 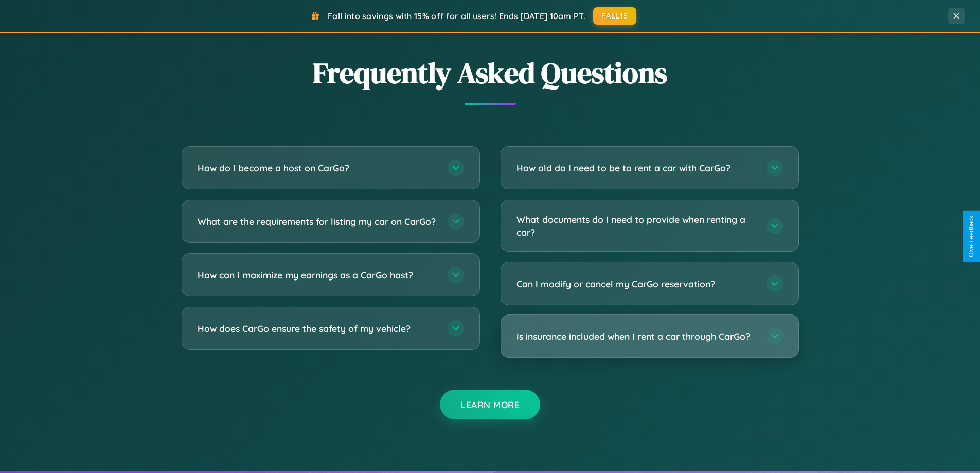 I want to click on button: Learn More, so click(x=490, y=405).